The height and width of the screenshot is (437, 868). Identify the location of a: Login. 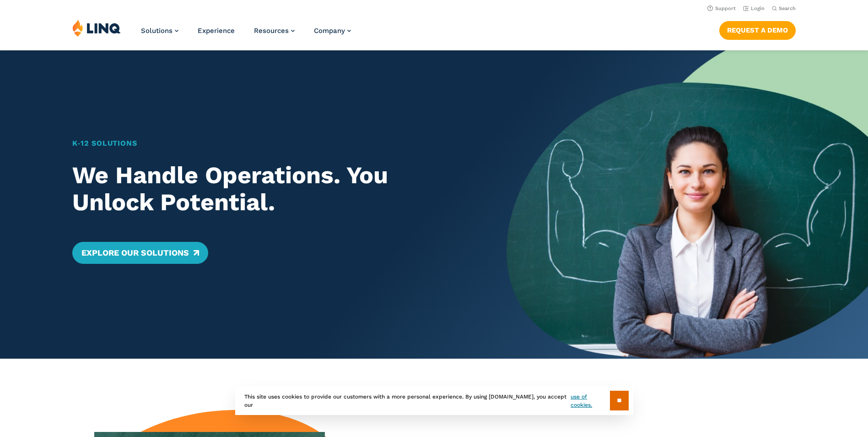
(754, 8).